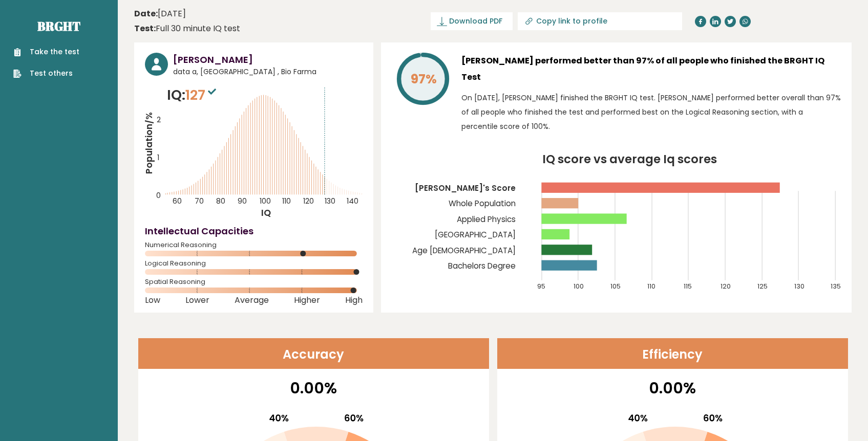 This screenshot has width=868, height=441. What do you see at coordinates (46, 74) in the screenshot?
I see `a: Test others` at bounding box center [46, 74].